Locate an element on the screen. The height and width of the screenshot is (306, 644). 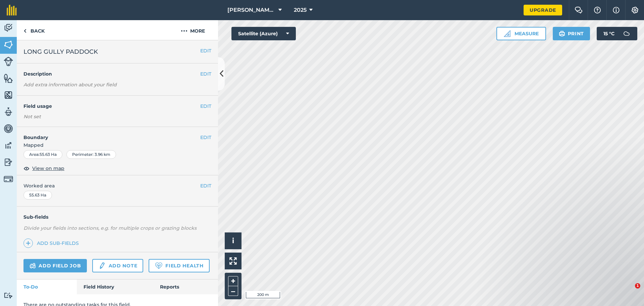
a: Upgrade is located at coordinates (543, 10).